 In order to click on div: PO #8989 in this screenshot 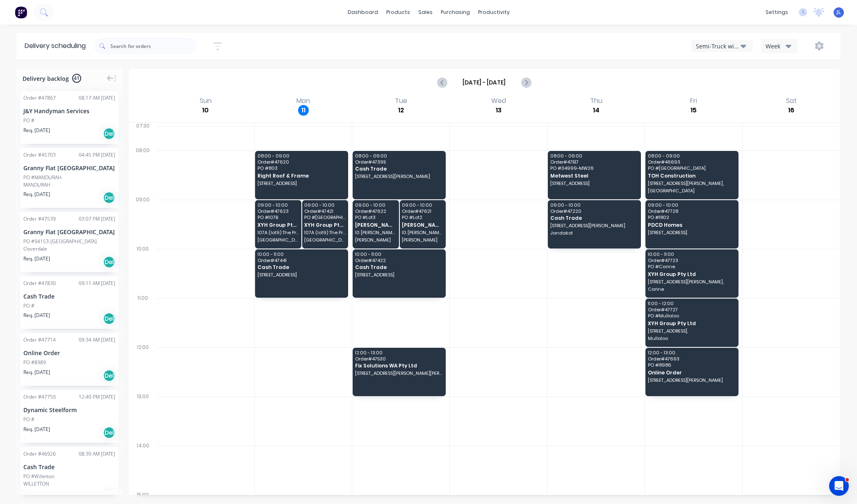, I will do `click(34, 362)`.